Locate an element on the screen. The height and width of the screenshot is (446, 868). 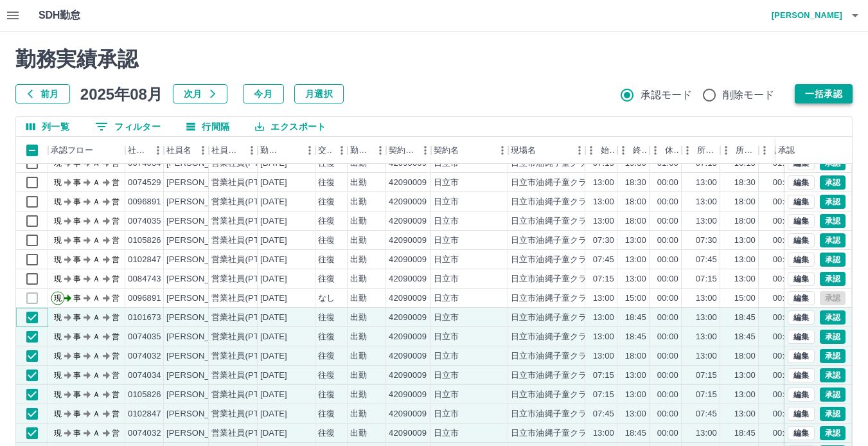
div: 社員番号 is located at coordinates (138, 150).